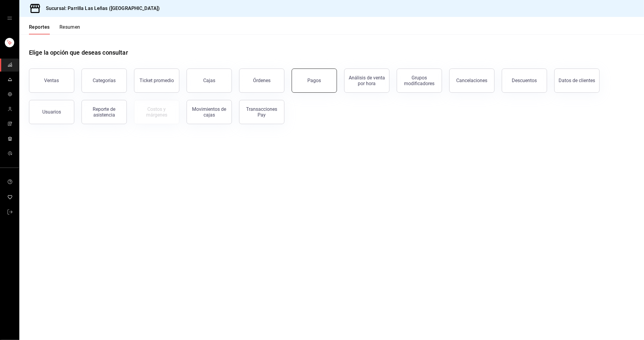  Describe the element at coordinates (104, 112) in the screenshot. I see `div: Reporte de asistencia` at that location.